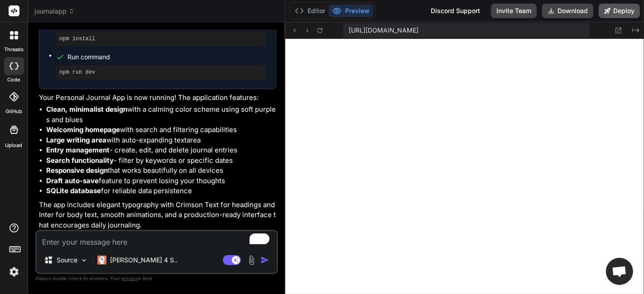 The height and width of the screenshot is (294, 644). I want to click on p: The app includes elegant typography with Crimson Text for headings and Inter for body text, smoot..., so click(158, 216).